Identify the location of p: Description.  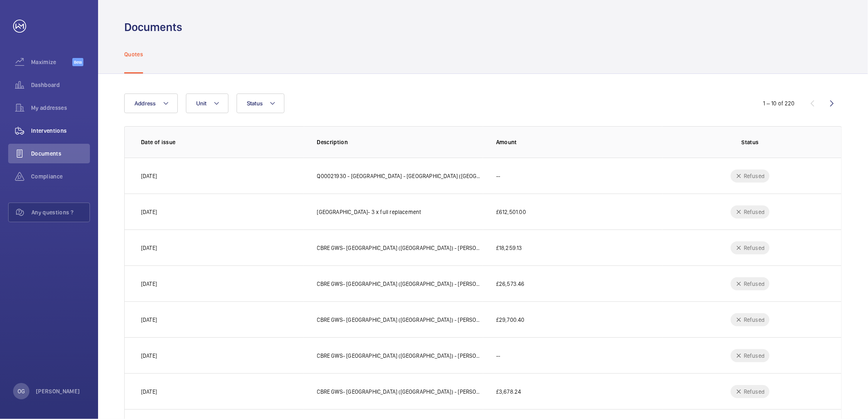
(400, 142).